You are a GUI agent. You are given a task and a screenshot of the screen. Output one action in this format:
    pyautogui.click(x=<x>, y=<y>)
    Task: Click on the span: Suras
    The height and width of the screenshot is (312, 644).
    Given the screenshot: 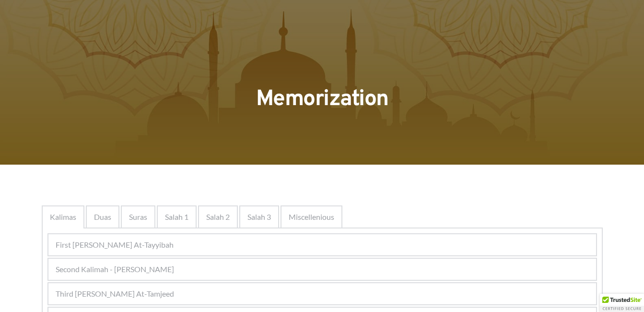 What is the action you would take?
    pyautogui.click(x=138, y=217)
    